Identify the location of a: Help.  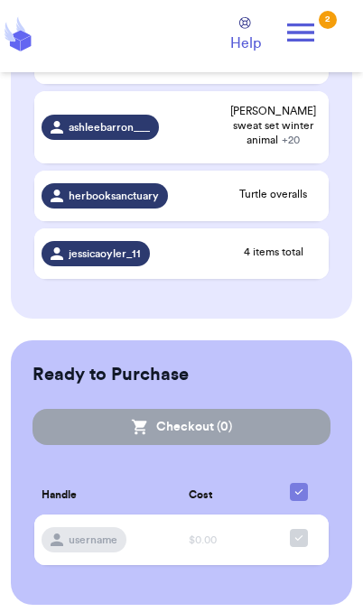
(245, 35).